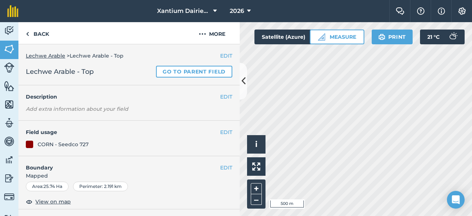 The width and height of the screenshot is (472, 216). I want to click on span: 21 ° C, so click(433, 37).